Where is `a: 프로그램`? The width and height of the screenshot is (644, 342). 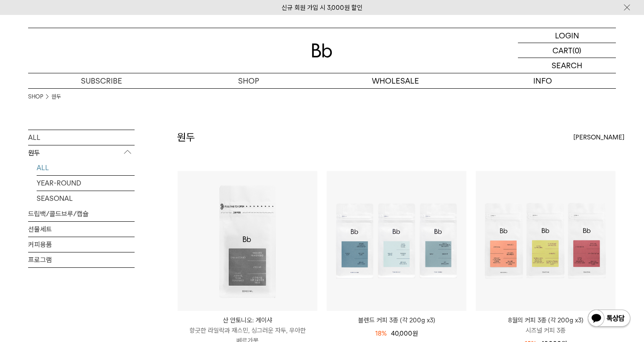 a: 프로그램 is located at coordinates (81, 260).